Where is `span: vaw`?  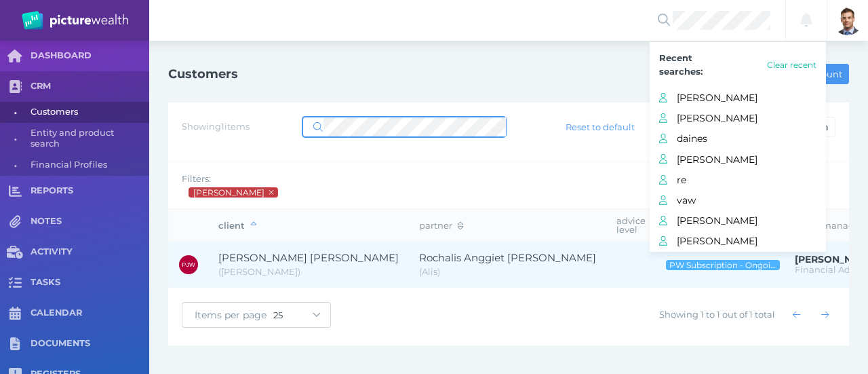 span: vaw is located at coordinates (752, 201).